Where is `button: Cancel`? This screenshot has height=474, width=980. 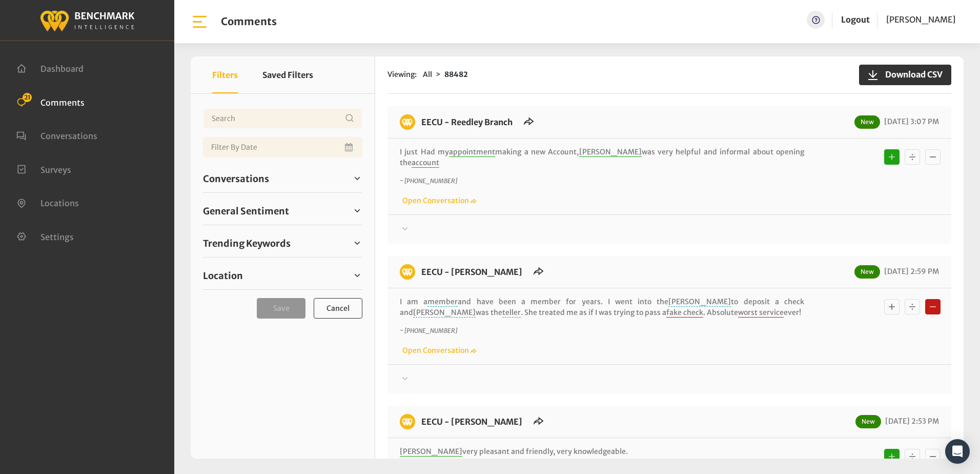 button: Cancel is located at coordinates (338, 308).